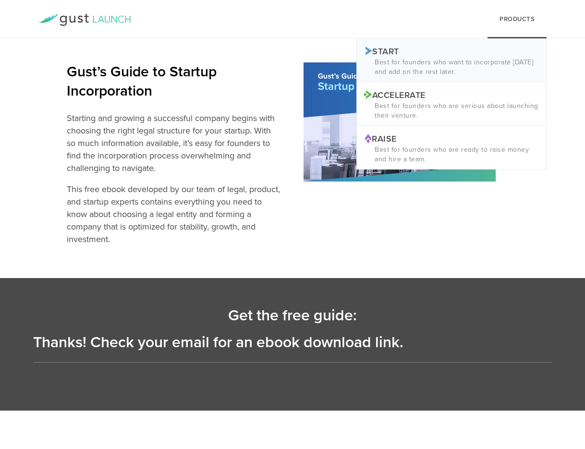 Image resolution: width=585 pixels, height=449 pixels. I want to click on p: Best for founders who are serious about launching their venture., so click(452, 111).